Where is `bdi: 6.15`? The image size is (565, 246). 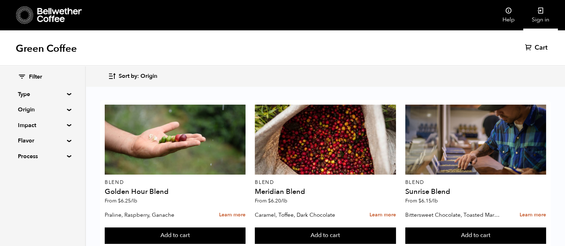
bdi: 6.15 is located at coordinates (429, 201).